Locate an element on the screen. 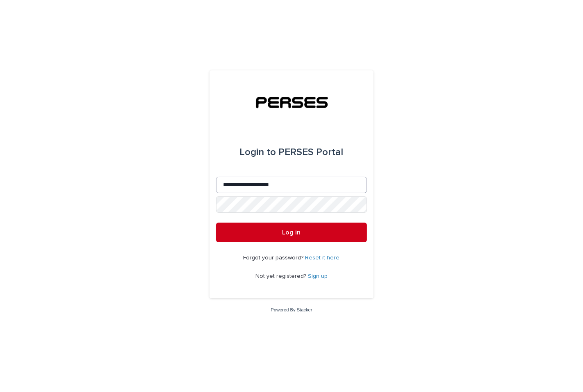 The width and height of the screenshot is (583, 392). span: Login to is located at coordinates (258, 152).